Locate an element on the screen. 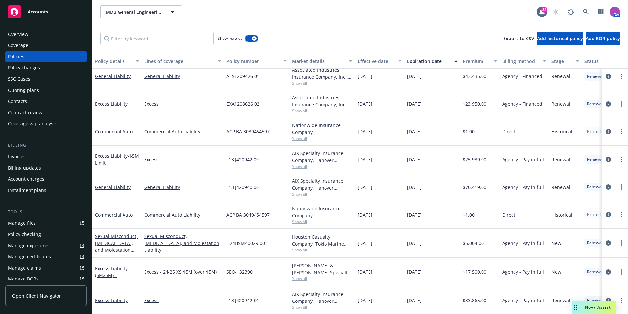 The width and height of the screenshot is (628, 314). a: Commercial Auto is located at coordinates (114, 131).